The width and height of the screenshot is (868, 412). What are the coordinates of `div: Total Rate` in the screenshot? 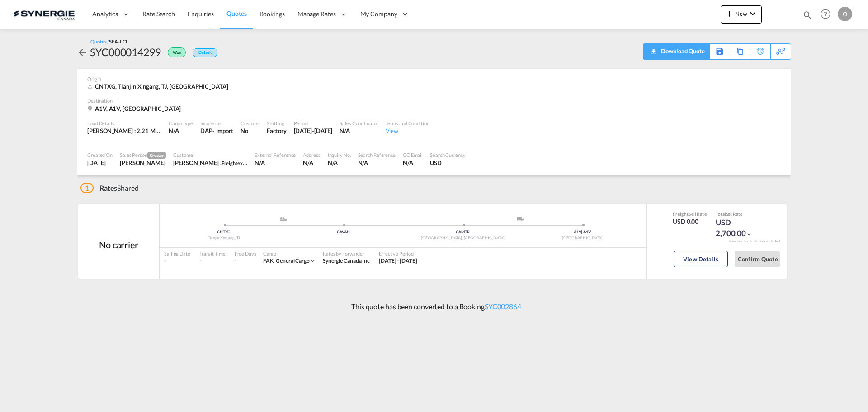 It's located at (739, 214).